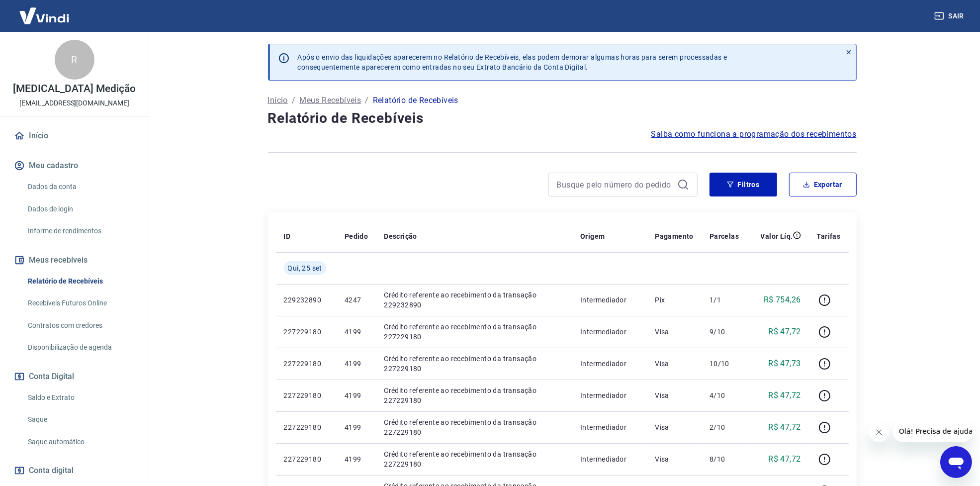  Describe the element at coordinates (305, 268) in the screenshot. I see `span: Qui, 25 set` at that location.